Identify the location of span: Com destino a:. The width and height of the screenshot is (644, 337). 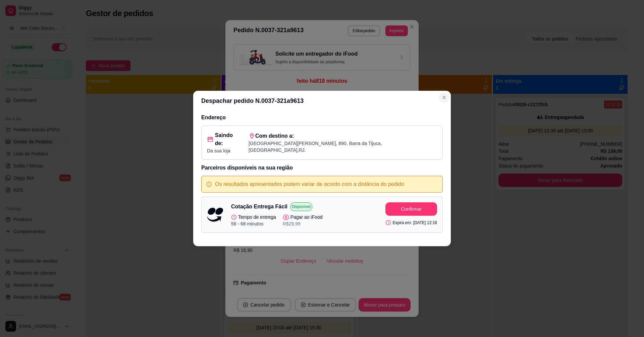
(274, 136).